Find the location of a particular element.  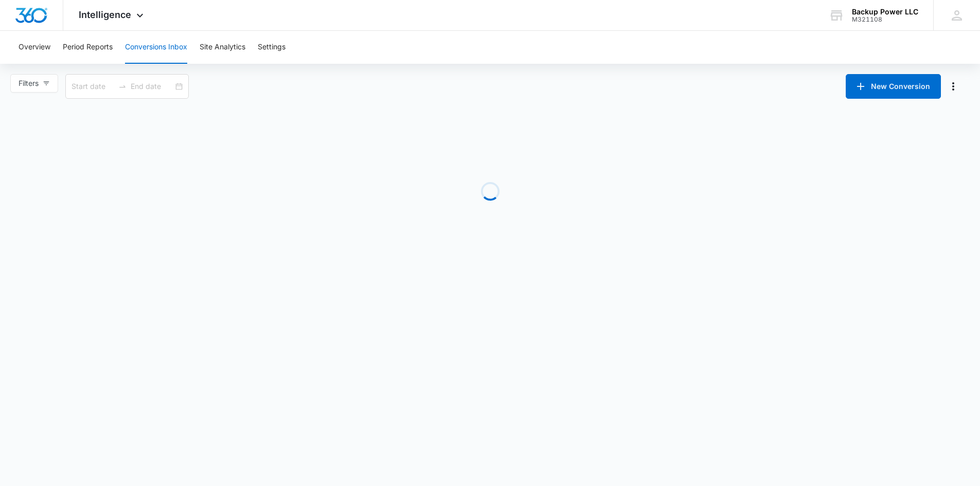

button: Settings is located at coordinates (272, 47).